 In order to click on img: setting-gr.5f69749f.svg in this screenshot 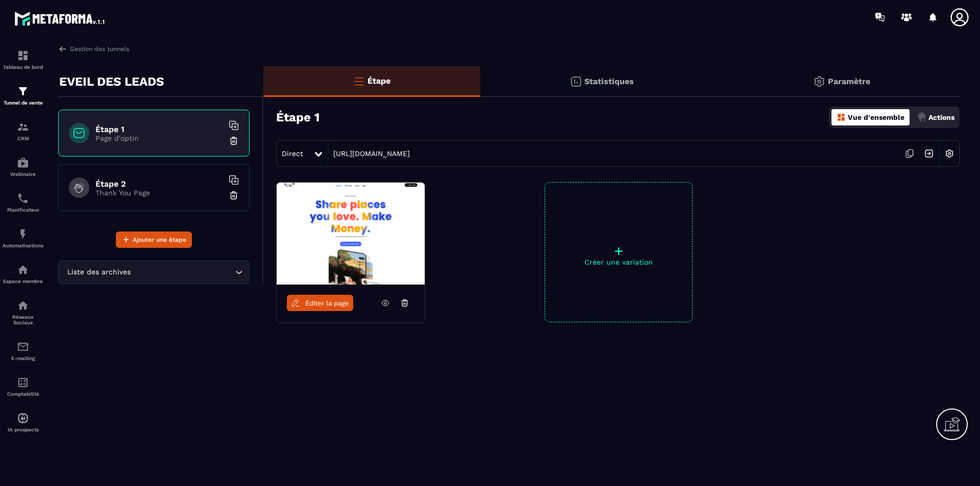, I will do `click(819, 81)`.